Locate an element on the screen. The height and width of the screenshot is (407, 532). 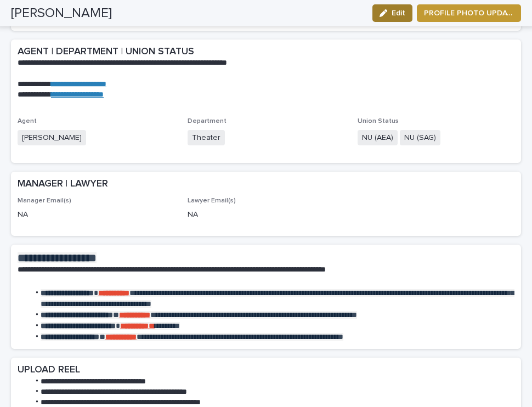
span: Union Status is located at coordinates (378, 121).